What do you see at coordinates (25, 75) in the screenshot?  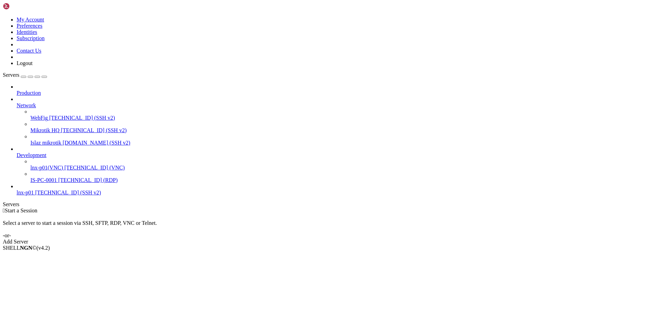 I see `a: Servers` at bounding box center [25, 75].